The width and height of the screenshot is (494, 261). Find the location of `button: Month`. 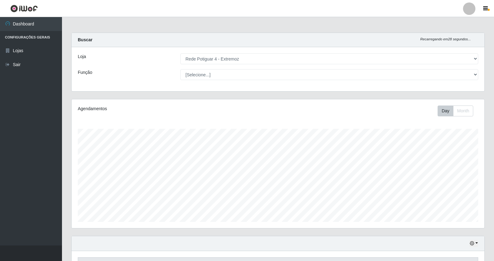

button: Month is located at coordinates (463, 111).